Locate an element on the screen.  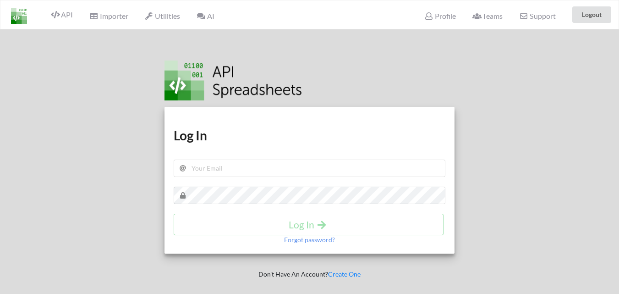
span: AI is located at coordinates (205, 16).